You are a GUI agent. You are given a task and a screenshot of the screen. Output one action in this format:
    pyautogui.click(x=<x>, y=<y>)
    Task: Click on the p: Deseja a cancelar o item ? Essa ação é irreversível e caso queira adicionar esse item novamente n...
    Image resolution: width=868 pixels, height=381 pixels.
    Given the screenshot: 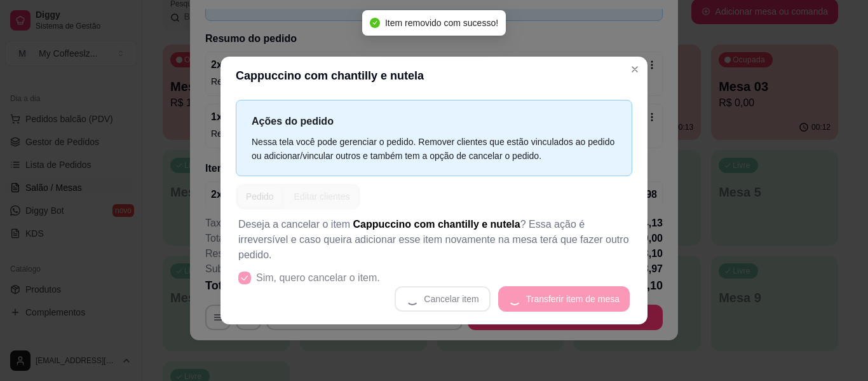 What is the action you would take?
    pyautogui.click(x=434, y=240)
    